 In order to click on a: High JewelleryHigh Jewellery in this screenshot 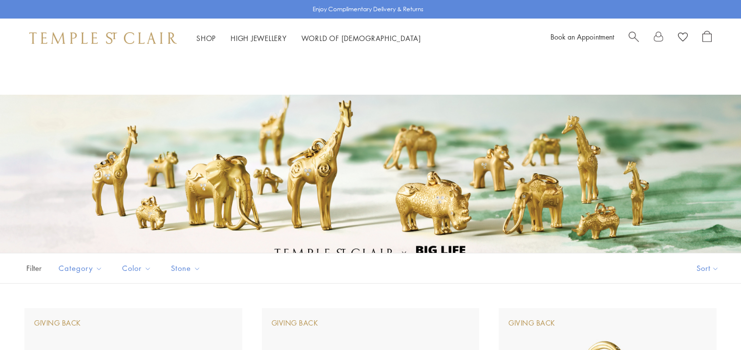, I will do `click(258, 38)`.